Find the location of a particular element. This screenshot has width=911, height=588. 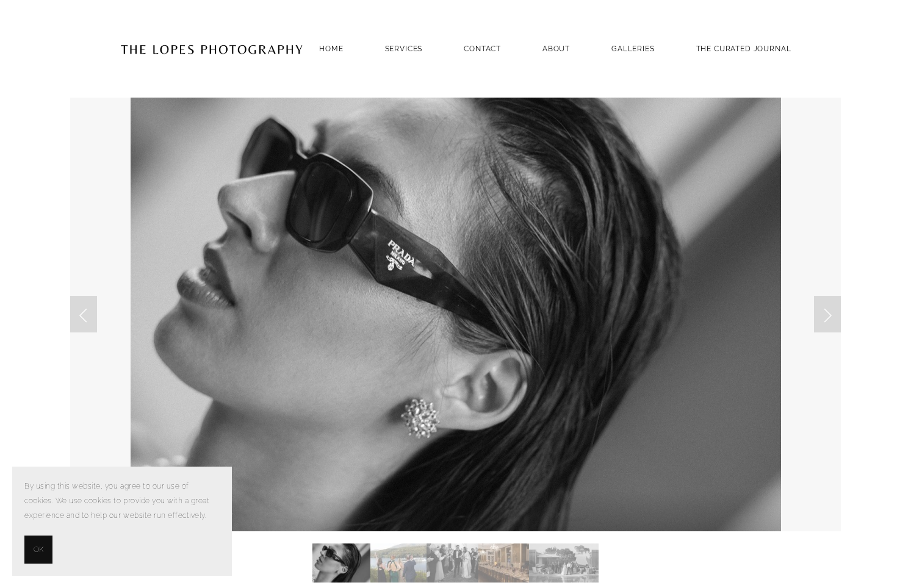

a: Contact is located at coordinates (482, 48).